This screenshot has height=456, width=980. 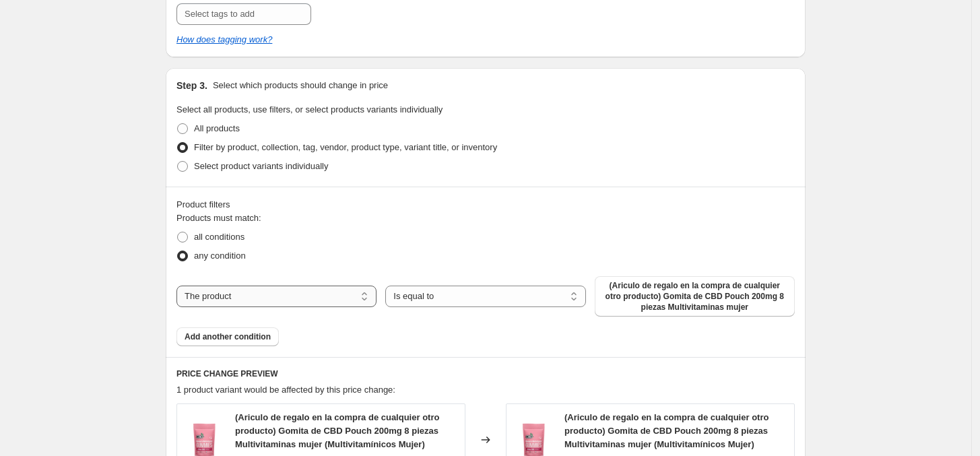 What do you see at coordinates (300, 85) in the screenshot?
I see `p: Select which products should change in price` at bounding box center [300, 85].